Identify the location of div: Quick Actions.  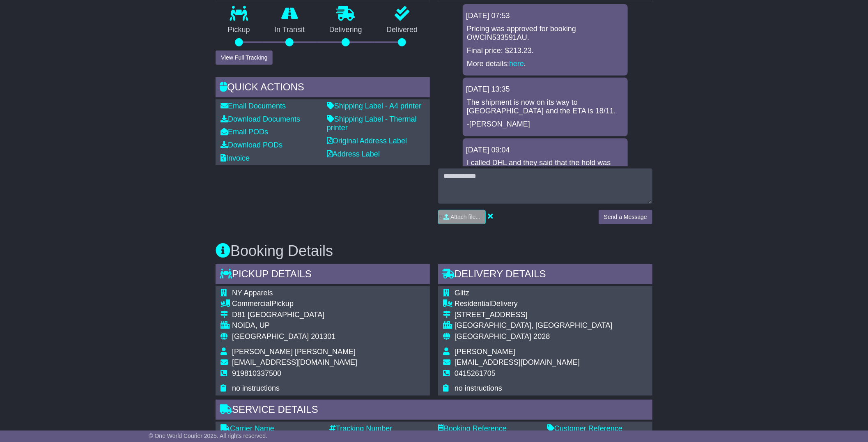
(323, 89).